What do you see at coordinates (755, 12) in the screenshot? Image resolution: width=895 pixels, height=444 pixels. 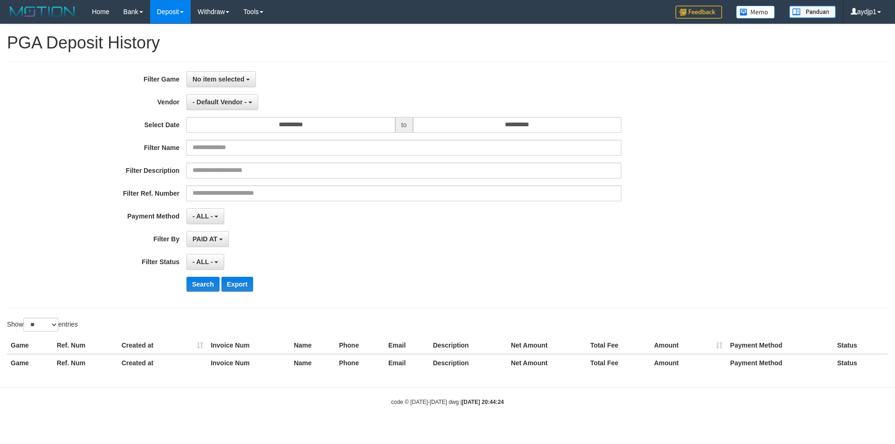 I see `img: Button%20Memo.svg` at bounding box center [755, 12].